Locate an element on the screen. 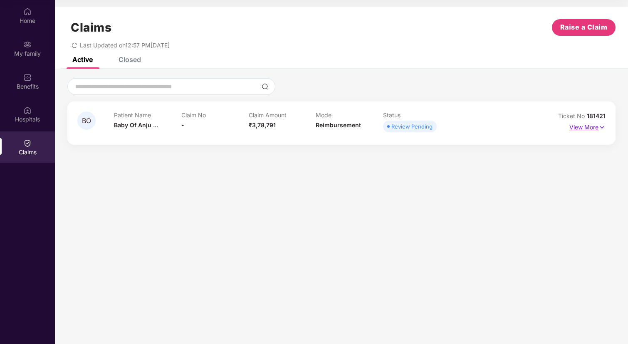 This screenshot has height=344, width=628. img: svg+xml;base64,PHN2ZyB3aWR0aD0iMjAiIGhlaWdodD0iMjAiIHZpZXdCb3g9IjAgMCAyMCAyMCIgZmlsbD0ibm9uZSIgeG... is located at coordinates (27, 44).